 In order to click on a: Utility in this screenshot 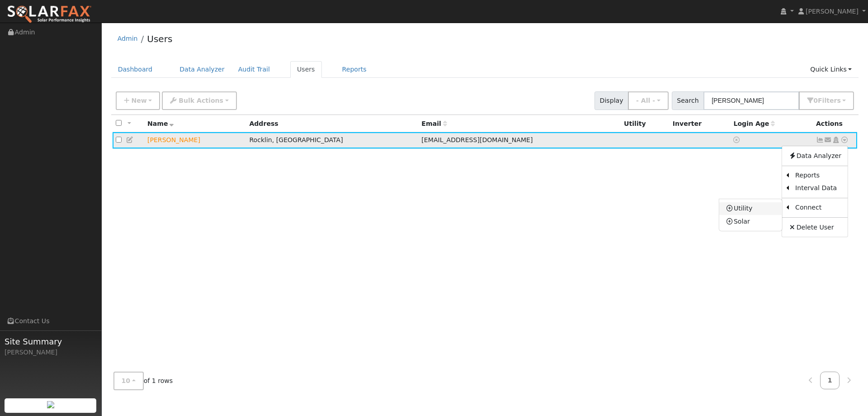, I will do `click(751, 209)`.